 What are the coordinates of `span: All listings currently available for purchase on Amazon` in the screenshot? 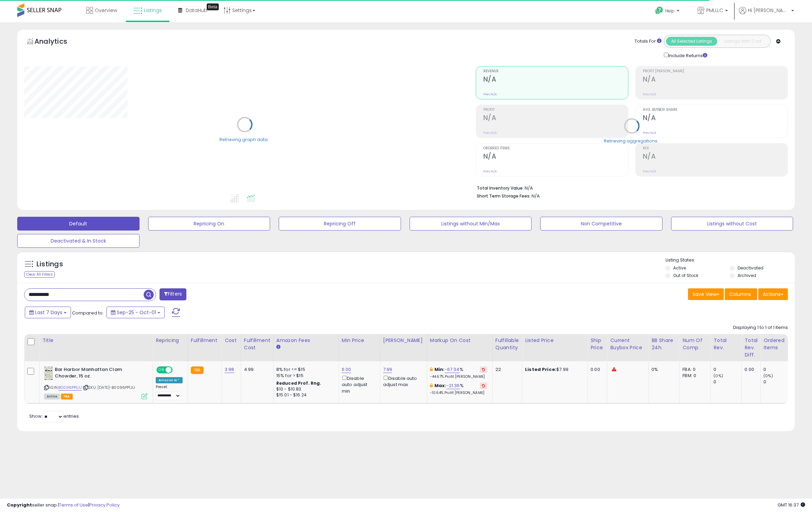 It's located at (52, 397).